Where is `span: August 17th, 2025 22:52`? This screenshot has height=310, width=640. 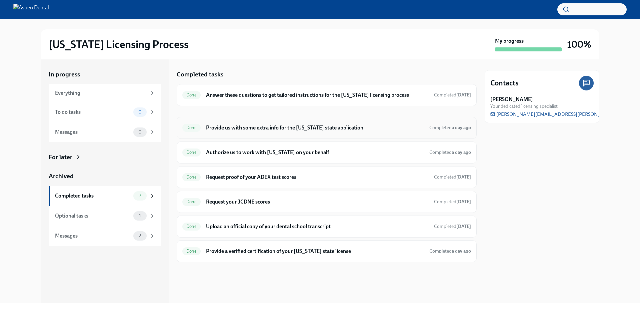 span: August 17th, 2025 22:52 is located at coordinates (452, 226).